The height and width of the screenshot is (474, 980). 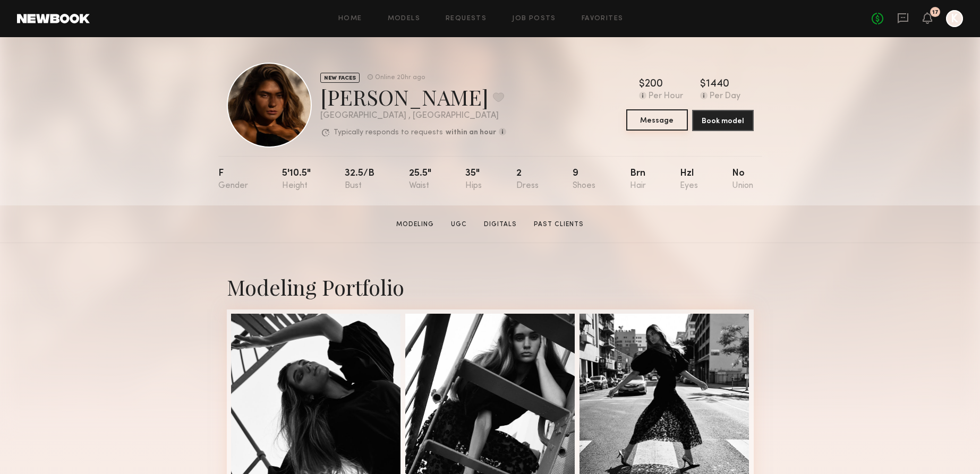 What do you see at coordinates (388, 133) in the screenshot?
I see `p: Typically responds to requests` at bounding box center [388, 133].